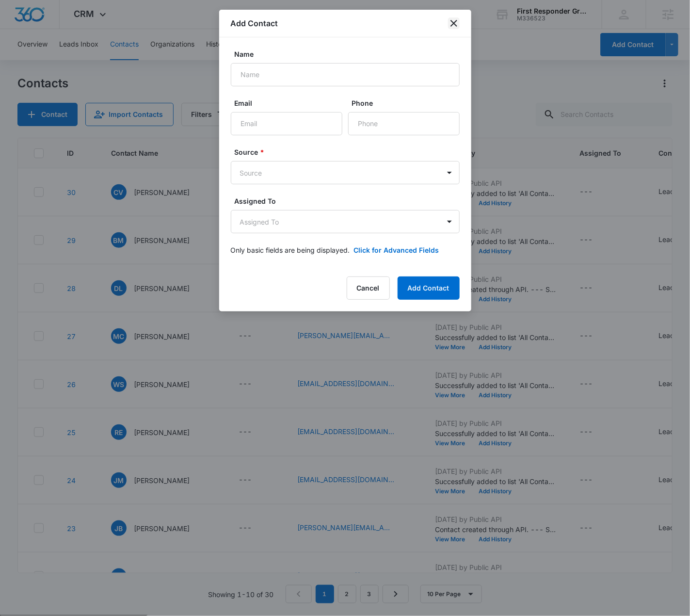 The width and height of the screenshot is (690, 616). I want to click on input: Name, so click(345, 75).